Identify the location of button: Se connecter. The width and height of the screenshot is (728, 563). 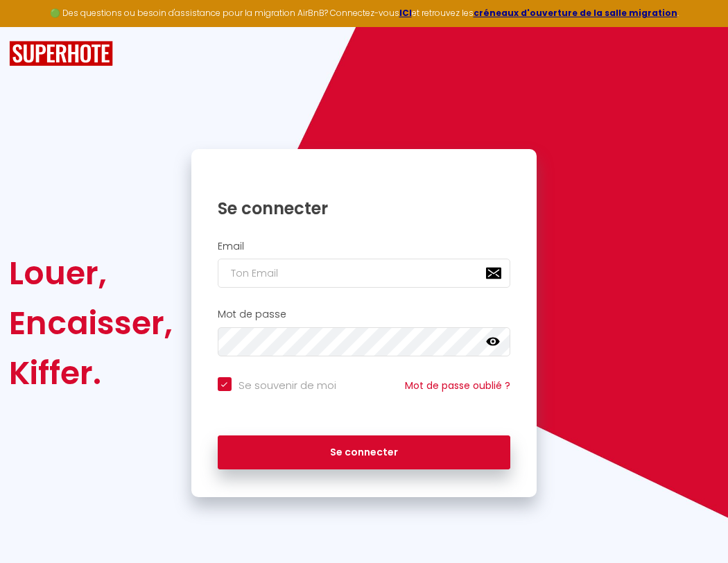
(364, 453).